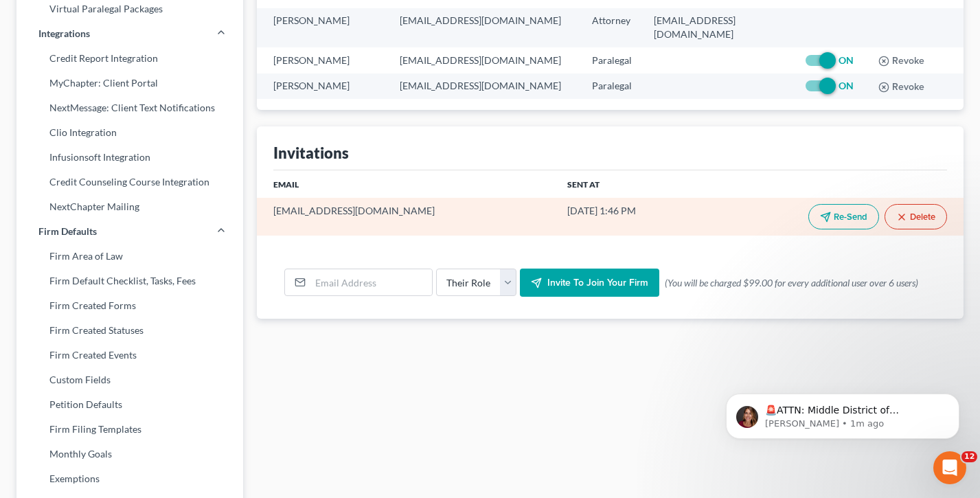 Image resolution: width=980 pixels, height=498 pixels. What do you see at coordinates (311, 152) in the screenshot?
I see `div: Invitations` at bounding box center [311, 152].